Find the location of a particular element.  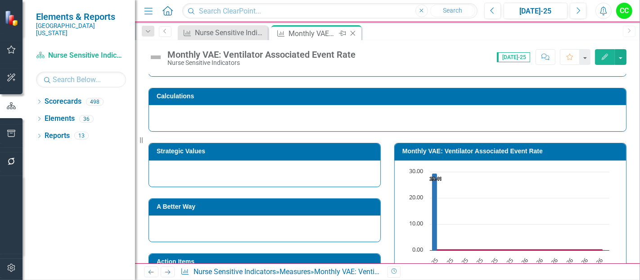

text: 29.41 is located at coordinates (436, 178).